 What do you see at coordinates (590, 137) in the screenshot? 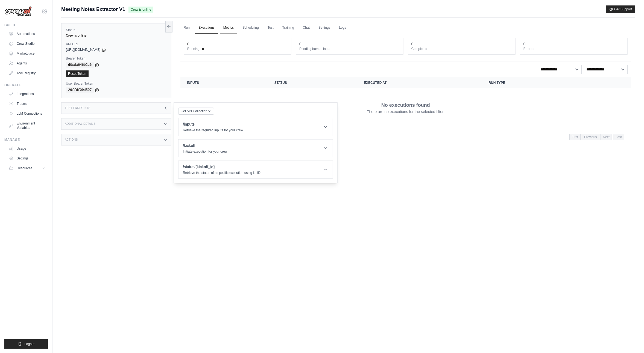
I see `span: Previous` at bounding box center [590, 137].